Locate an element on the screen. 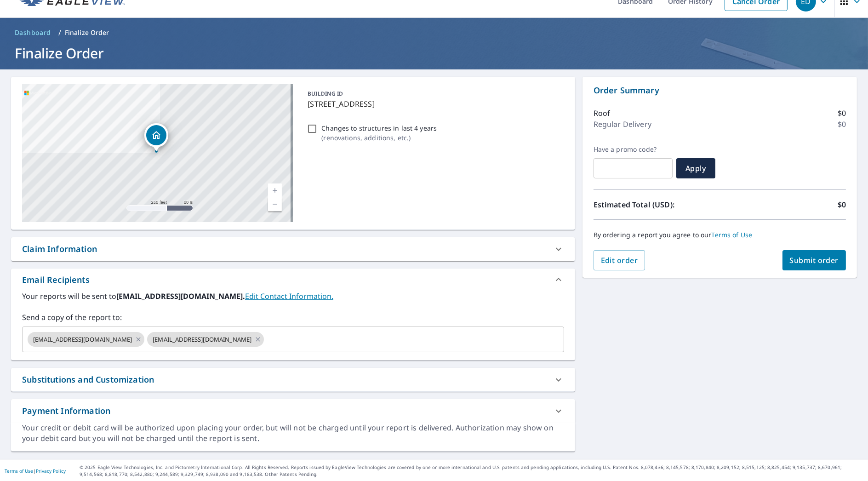  span: Submit order is located at coordinates (814, 260).